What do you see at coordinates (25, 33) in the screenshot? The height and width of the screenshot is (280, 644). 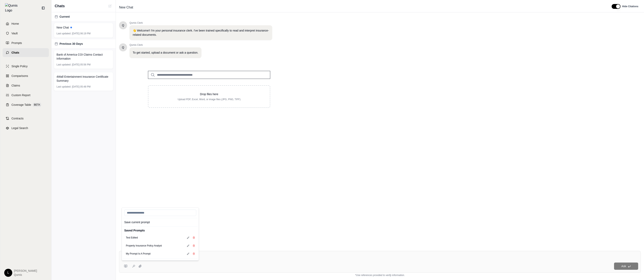 I see `a: Vault` at bounding box center [25, 33].